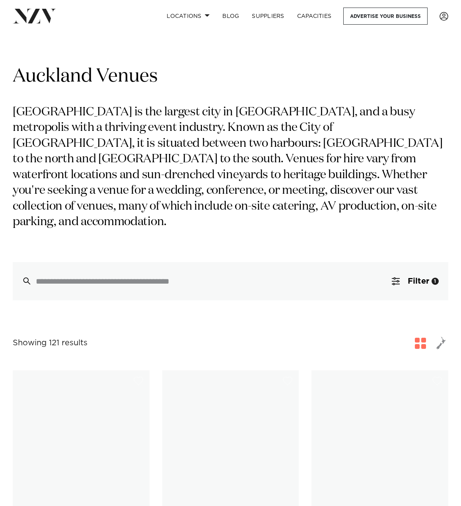  Describe the element at coordinates (188, 16) in the screenshot. I see `a: Locations` at that location.